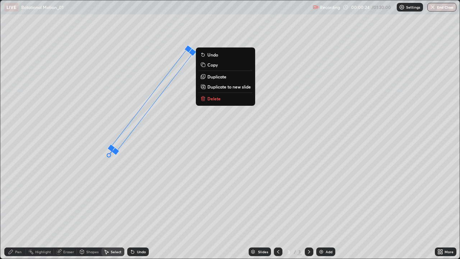 This screenshot has width=460, height=259. I want to click on div: Undo, so click(141, 251).